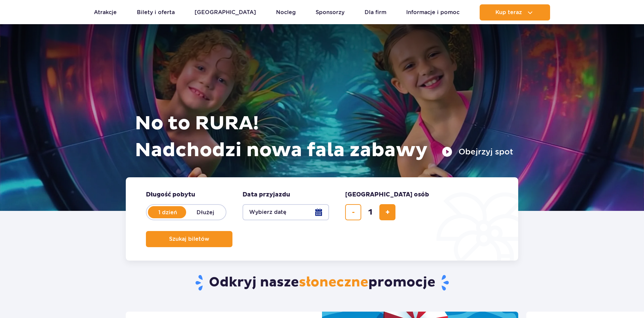 This screenshot has height=318, width=644. I want to click on span: Data przyjazdu, so click(266, 194).